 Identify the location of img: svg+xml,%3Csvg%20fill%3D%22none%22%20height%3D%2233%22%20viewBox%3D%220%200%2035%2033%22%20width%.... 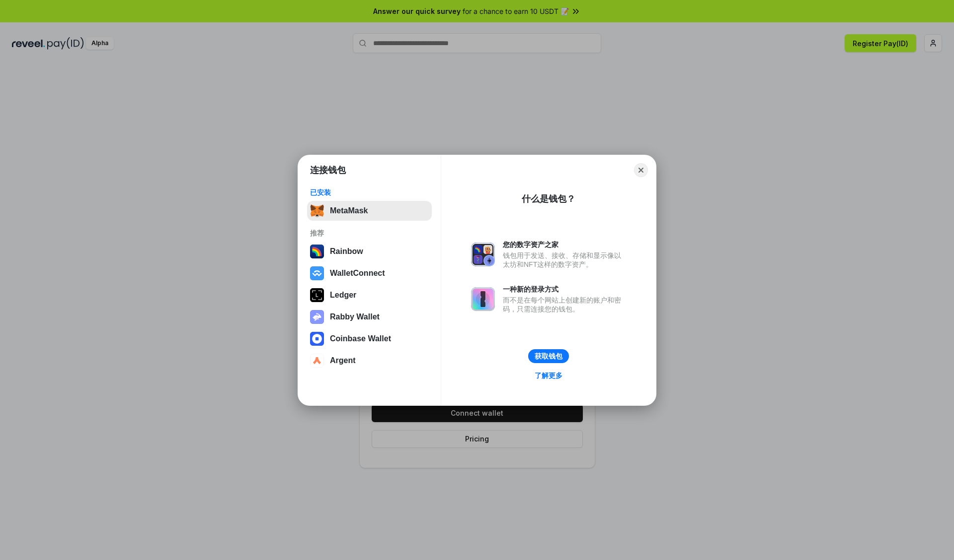
(317, 211).